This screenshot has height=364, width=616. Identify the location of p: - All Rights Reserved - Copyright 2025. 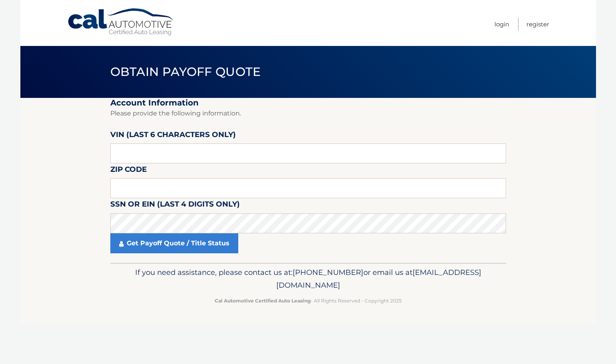
(308, 300).